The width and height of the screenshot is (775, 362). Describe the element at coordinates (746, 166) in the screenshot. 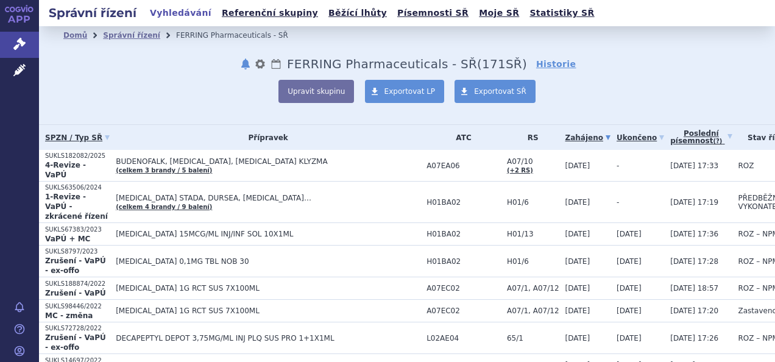

I see `span: ROZ` at that location.